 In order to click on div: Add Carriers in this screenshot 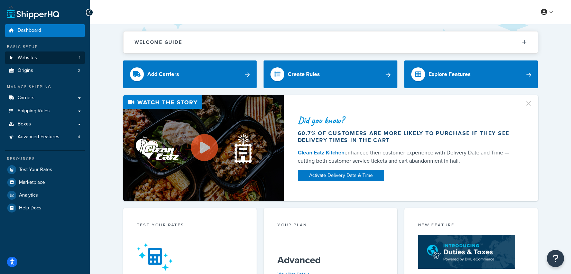, I will do `click(163, 74)`.